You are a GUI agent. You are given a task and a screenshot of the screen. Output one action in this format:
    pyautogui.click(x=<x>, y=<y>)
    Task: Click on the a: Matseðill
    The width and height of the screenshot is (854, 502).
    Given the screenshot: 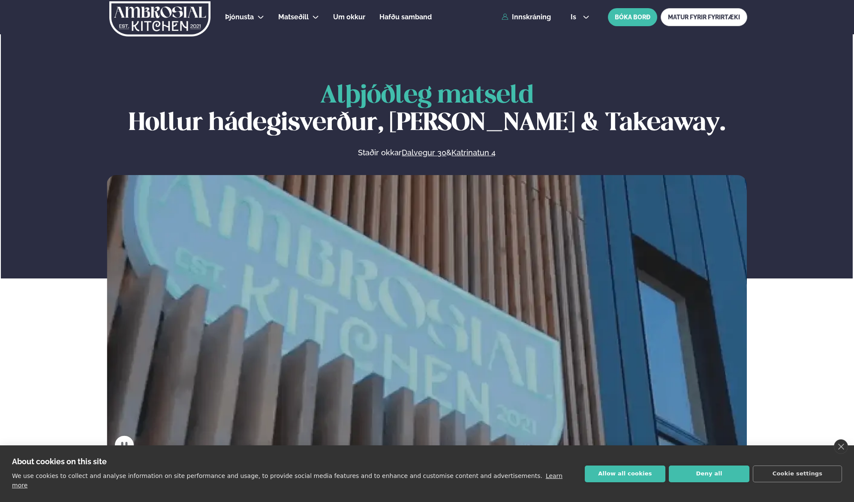 What is the action you would take?
    pyautogui.click(x=293, y=17)
    